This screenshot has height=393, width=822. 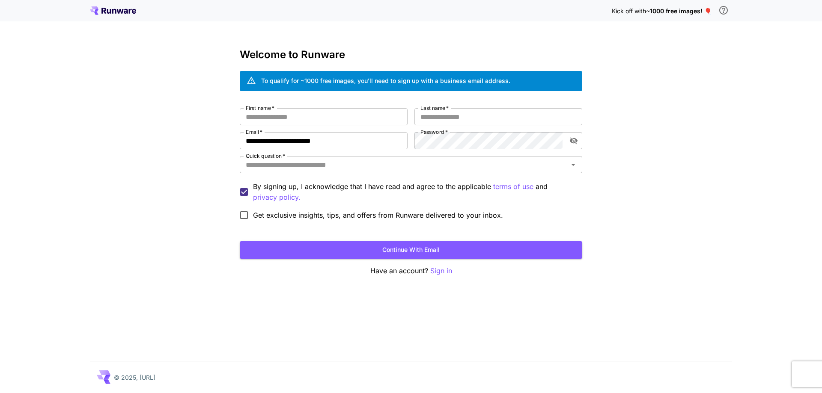 I want to click on p: terms of use, so click(x=513, y=187).